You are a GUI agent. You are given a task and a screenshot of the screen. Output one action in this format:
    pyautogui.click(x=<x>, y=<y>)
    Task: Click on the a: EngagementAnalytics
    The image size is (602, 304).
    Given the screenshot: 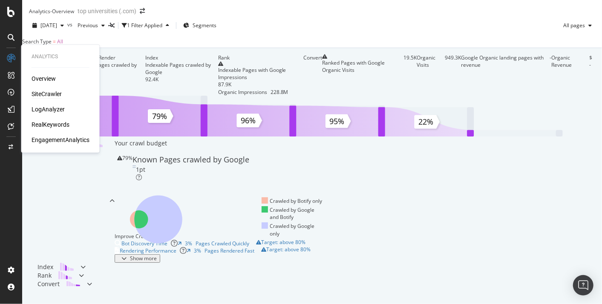 What is the action you would take?
    pyautogui.click(x=60, y=140)
    